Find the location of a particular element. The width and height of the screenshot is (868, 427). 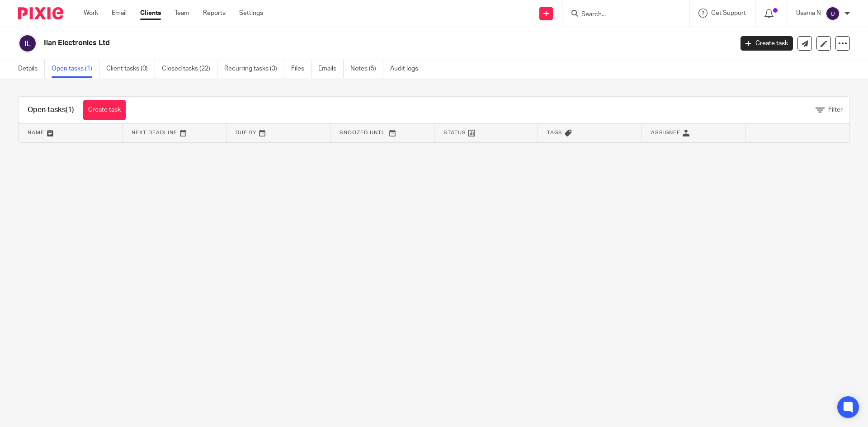

h2: Ilan Electronics Ltd is located at coordinates (317, 43).